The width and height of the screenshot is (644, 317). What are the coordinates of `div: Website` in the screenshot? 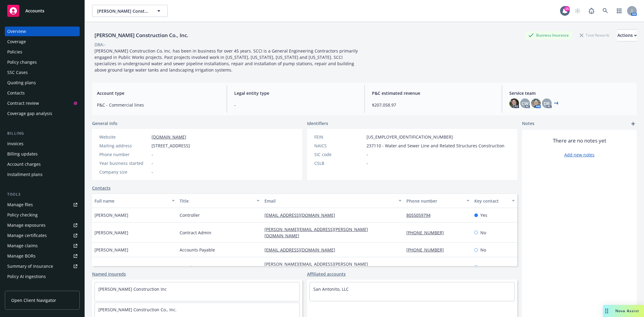 It's located at (124, 137).